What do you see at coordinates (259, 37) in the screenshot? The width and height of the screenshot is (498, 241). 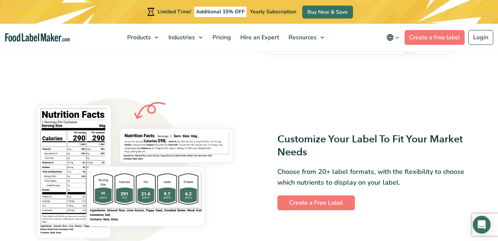 I see `span: Hire an Expert` at bounding box center [259, 37].